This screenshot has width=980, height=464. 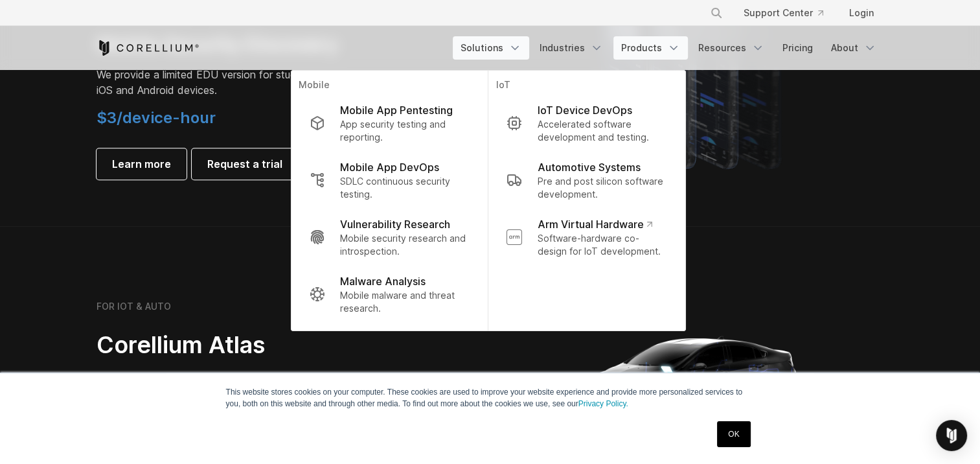 What do you see at coordinates (389, 86) in the screenshot?
I see `p: Mobile` at bounding box center [389, 86].